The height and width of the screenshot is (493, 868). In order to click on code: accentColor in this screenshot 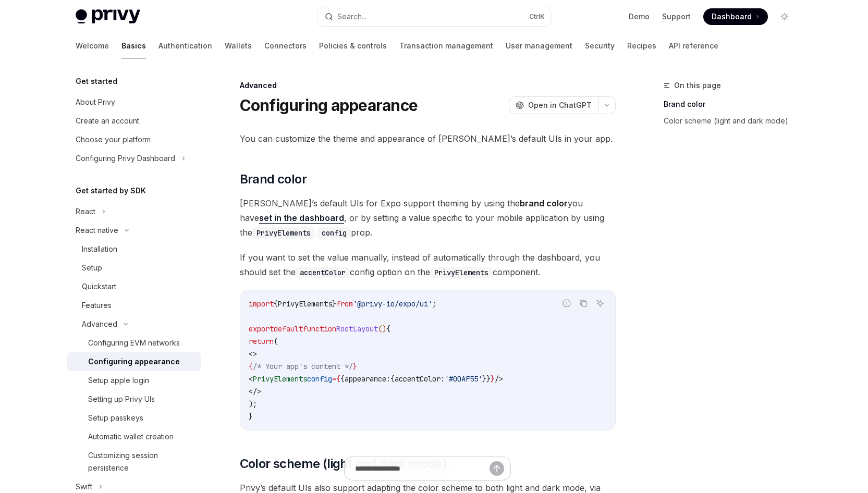, I will do `click(323, 272)`.